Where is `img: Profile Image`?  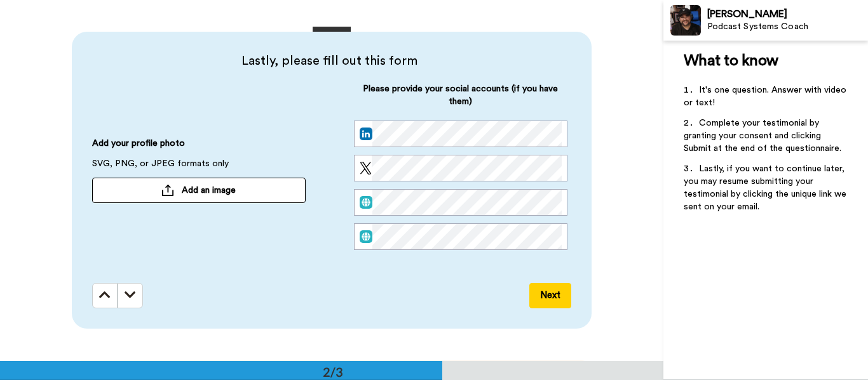
img: Profile Image is located at coordinates (685, 20).